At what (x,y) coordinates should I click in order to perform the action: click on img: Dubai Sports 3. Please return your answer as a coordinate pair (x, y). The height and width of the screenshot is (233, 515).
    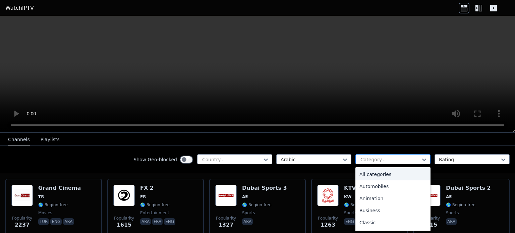
    Looking at the image, I should click on (226, 195).